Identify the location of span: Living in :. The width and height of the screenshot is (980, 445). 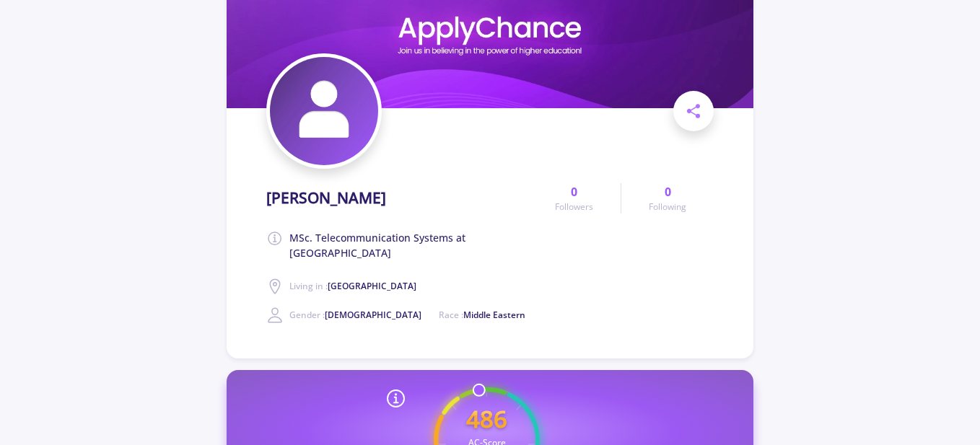
(353, 285).